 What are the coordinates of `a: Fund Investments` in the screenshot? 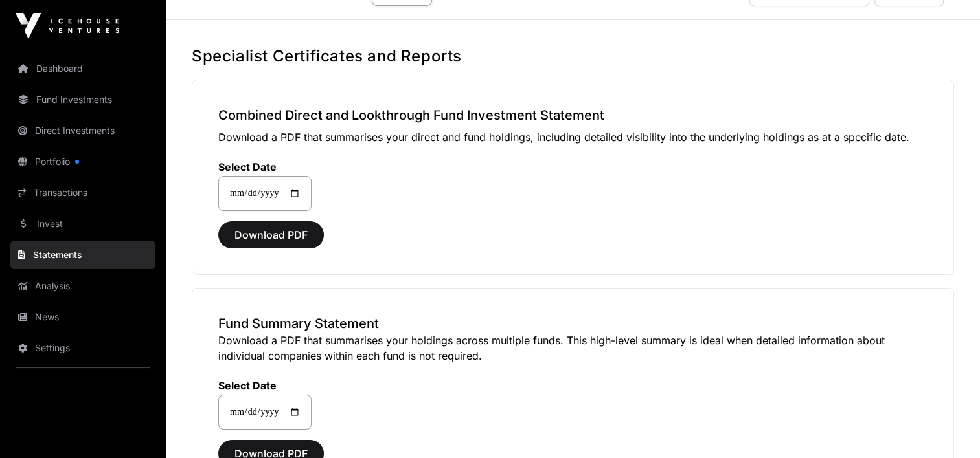 It's located at (83, 99).